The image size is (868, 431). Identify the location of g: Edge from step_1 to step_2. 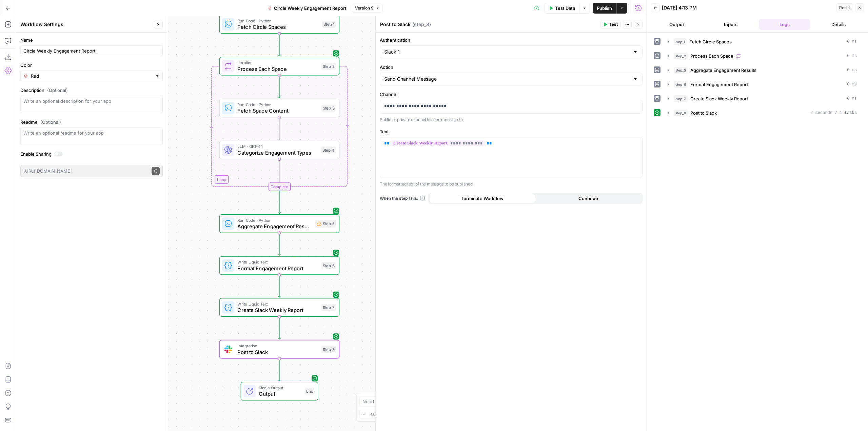
(280, 45).